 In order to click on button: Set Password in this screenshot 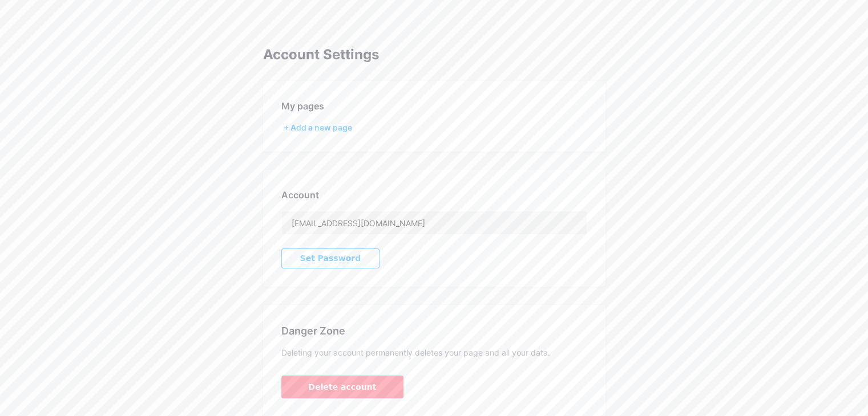, I will do `click(330, 259)`.